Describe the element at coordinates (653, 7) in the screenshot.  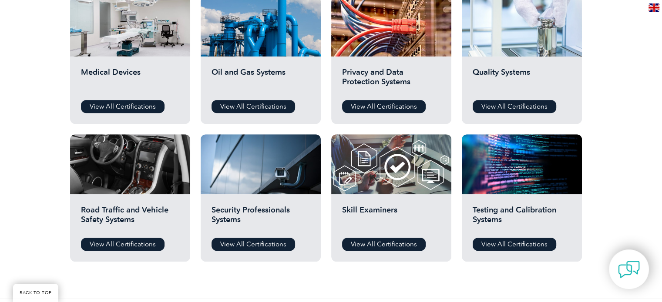
I see `img: en` at that location.